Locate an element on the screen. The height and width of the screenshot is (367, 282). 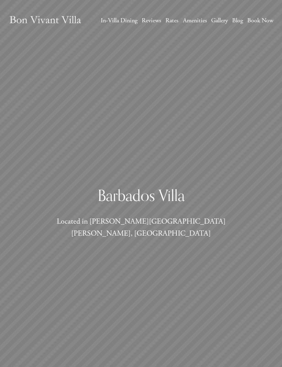
a: Amenities is located at coordinates (195, 21).